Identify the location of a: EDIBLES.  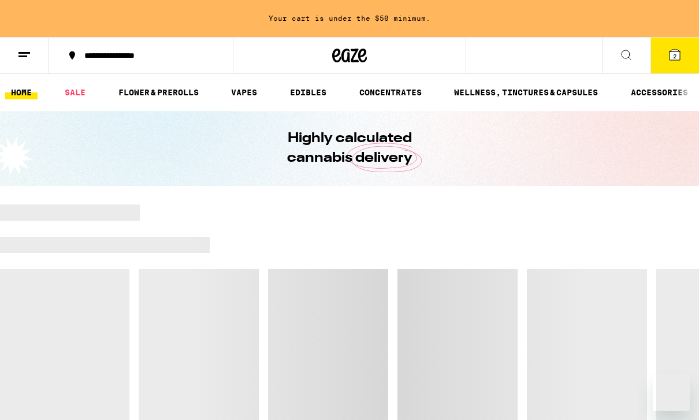
(308, 92).